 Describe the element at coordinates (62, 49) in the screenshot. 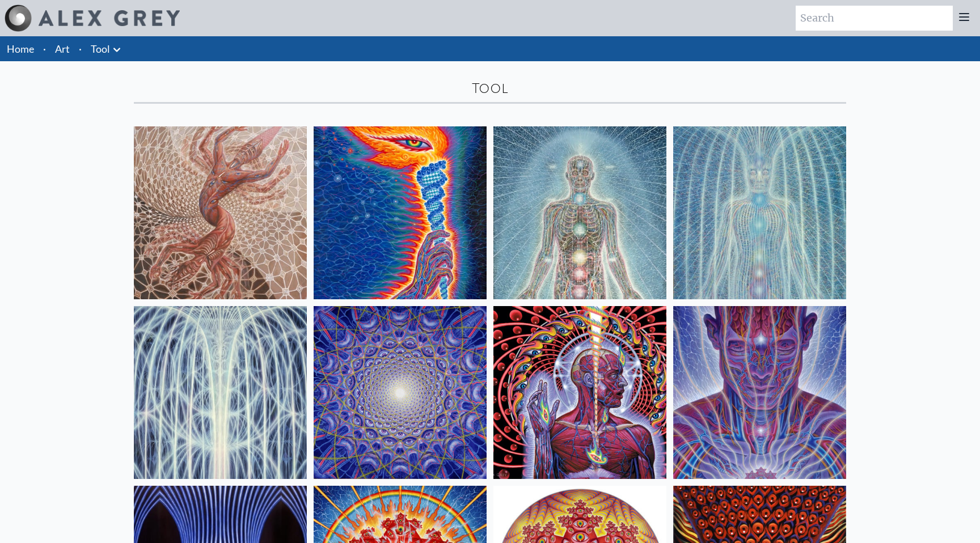

I see `a: Art` at that location.